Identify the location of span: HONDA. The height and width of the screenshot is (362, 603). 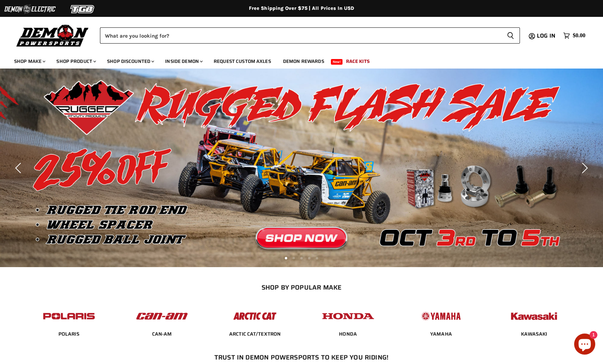
(348, 334).